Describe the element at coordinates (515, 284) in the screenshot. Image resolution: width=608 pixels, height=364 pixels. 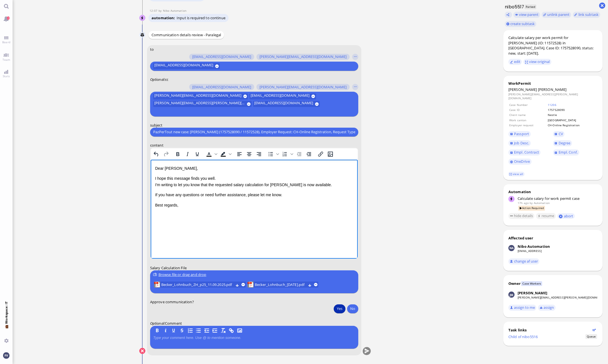
I see `div: Owner` at that location.